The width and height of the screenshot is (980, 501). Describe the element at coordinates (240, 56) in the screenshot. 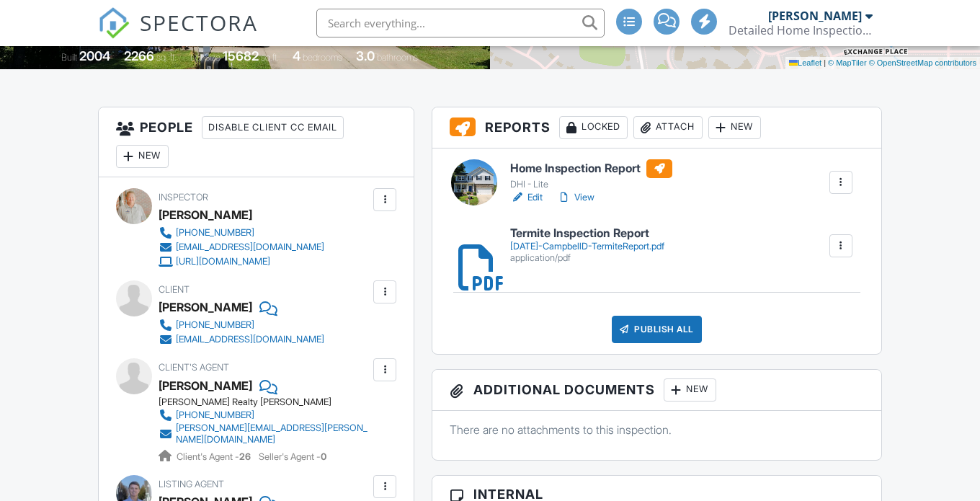

I see `div: 15682` at that location.